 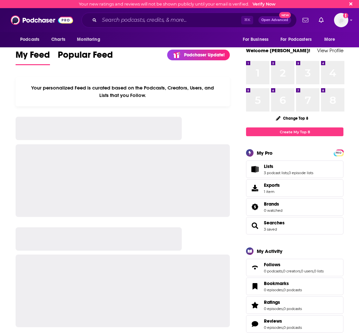 What do you see at coordinates (85, 57) in the screenshot?
I see `span: Popular Feed` at bounding box center [85, 57].